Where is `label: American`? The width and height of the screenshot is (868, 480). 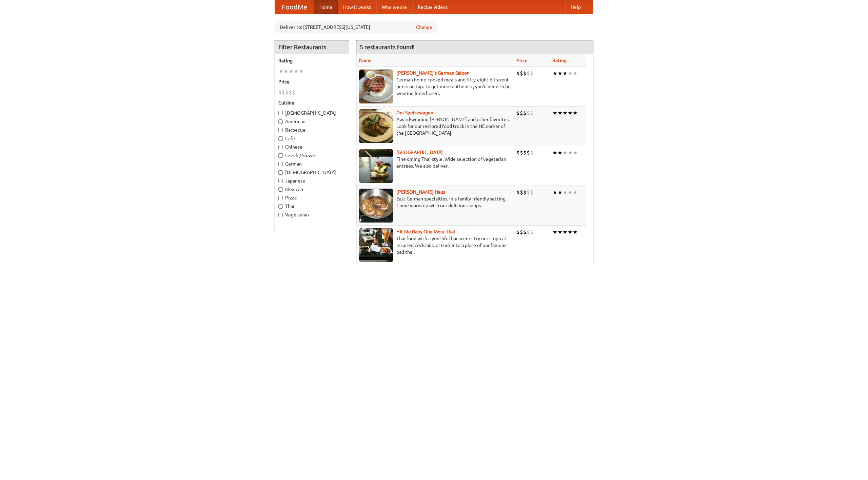 label: American is located at coordinates (312, 122).